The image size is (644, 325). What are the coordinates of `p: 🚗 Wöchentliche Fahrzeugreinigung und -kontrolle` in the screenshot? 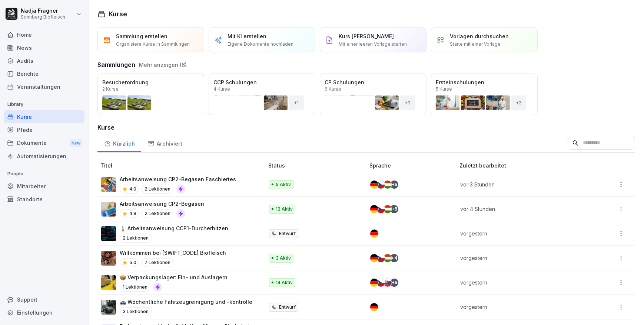 It's located at (186, 301).